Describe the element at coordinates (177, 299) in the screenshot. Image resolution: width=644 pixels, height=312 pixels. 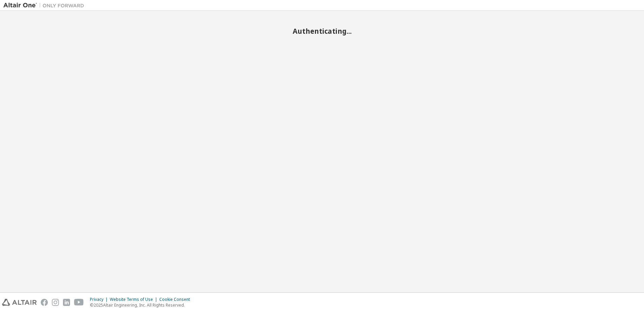
I see `div: Cookie Consent` at that location.